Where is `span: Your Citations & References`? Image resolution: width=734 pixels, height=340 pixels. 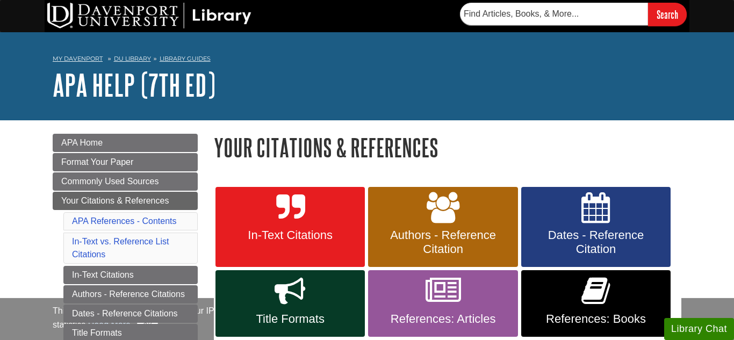 span: Your Citations & References is located at coordinates (115, 200).